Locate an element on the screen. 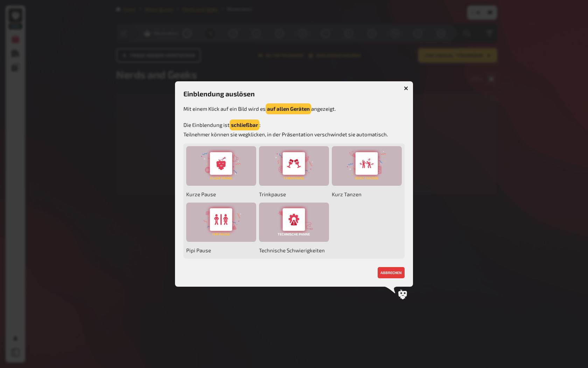 This screenshot has width=588, height=368. span: Kurz Tanzen is located at coordinates (367, 194).